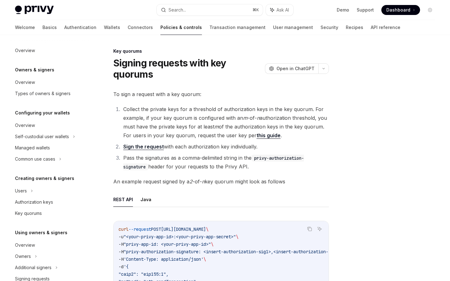 The width and height of the screenshot is (450, 281). I want to click on h5: Configuring your wallets, so click(42, 113).